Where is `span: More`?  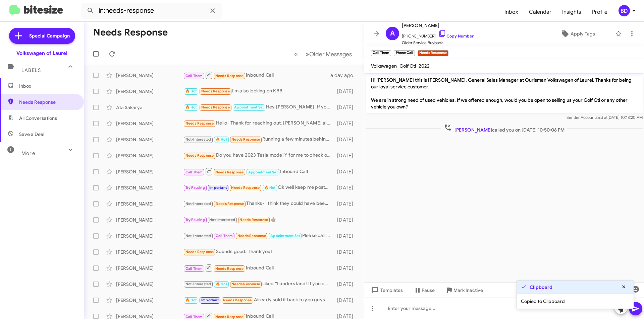
span: More is located at coordinates (28, 154).